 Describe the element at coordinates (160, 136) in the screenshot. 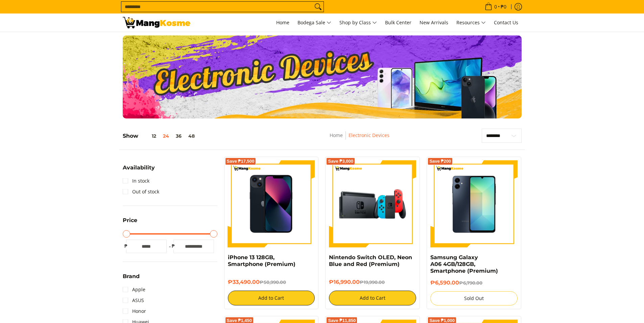

I see `h5: Show` at that location.